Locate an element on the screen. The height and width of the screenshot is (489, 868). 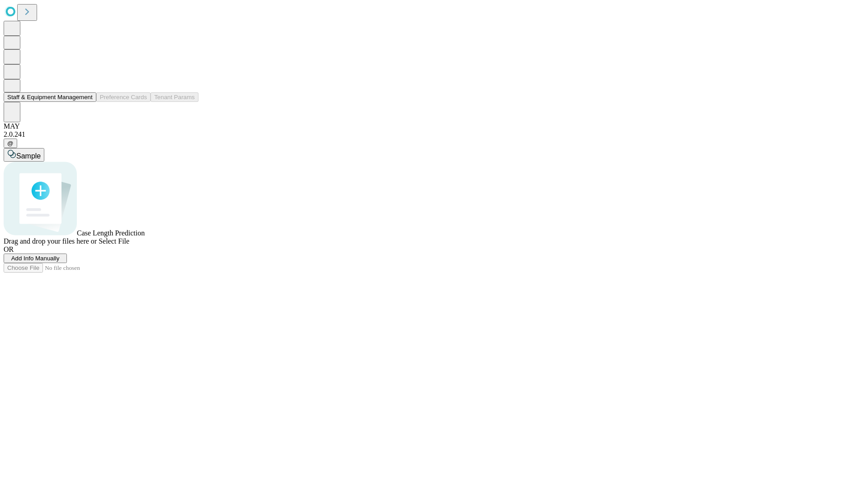
button: Tenant Params is located at coordinates (174, 96).